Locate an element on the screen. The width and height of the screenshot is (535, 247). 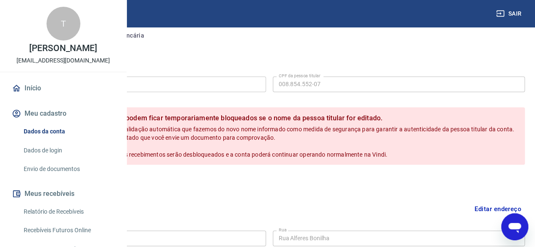
button: Editar endereço is located at coordinates (497, 209).